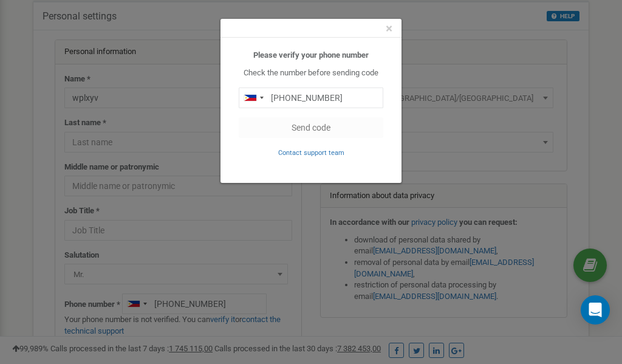 The image size is (622, 364). I want to click on a: Contact support team, so click(311, 152).